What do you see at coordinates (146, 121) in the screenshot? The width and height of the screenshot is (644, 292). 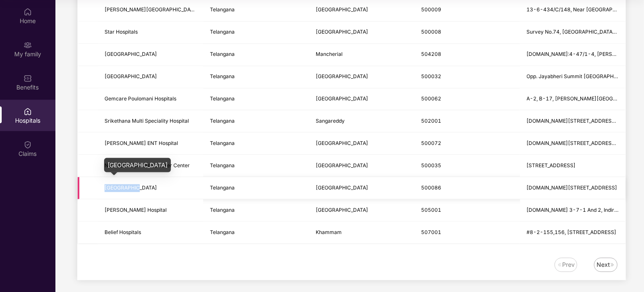 I see `span: Srikethana Multi Speciality Hospital` at bounding box center [146, 121].